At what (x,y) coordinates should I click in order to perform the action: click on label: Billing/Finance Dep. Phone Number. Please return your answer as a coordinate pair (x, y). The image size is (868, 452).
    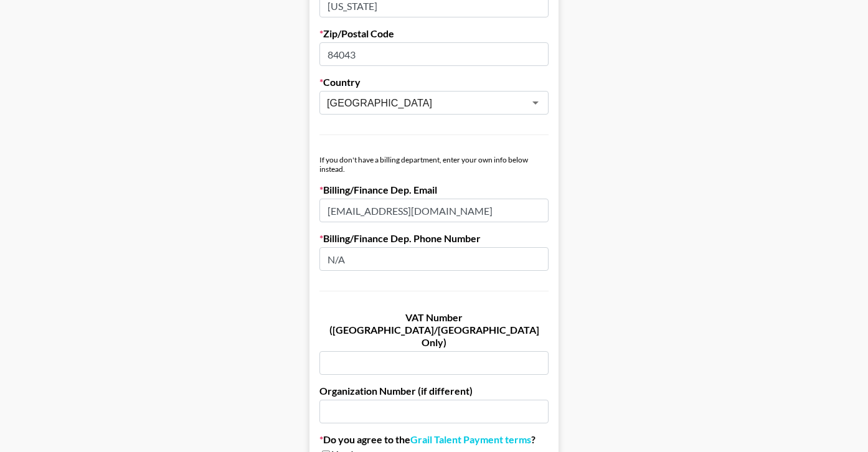
    Looking at the image, I should click on (434, 238).